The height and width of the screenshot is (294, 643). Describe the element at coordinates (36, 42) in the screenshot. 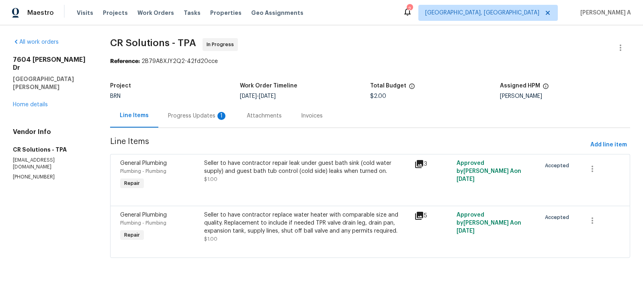

I see `a: All work orders` at that location.